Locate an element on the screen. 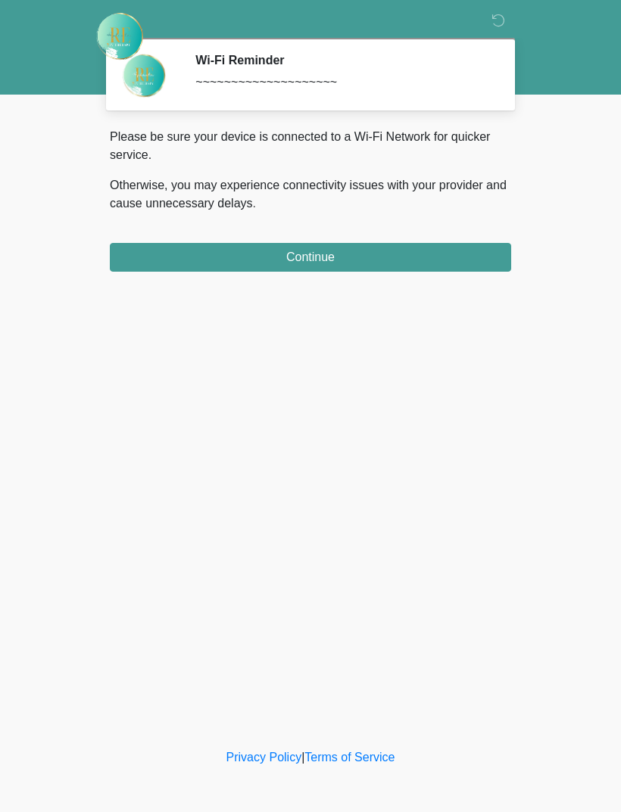  a: Terms of Service is located at coordinates (349, 757).